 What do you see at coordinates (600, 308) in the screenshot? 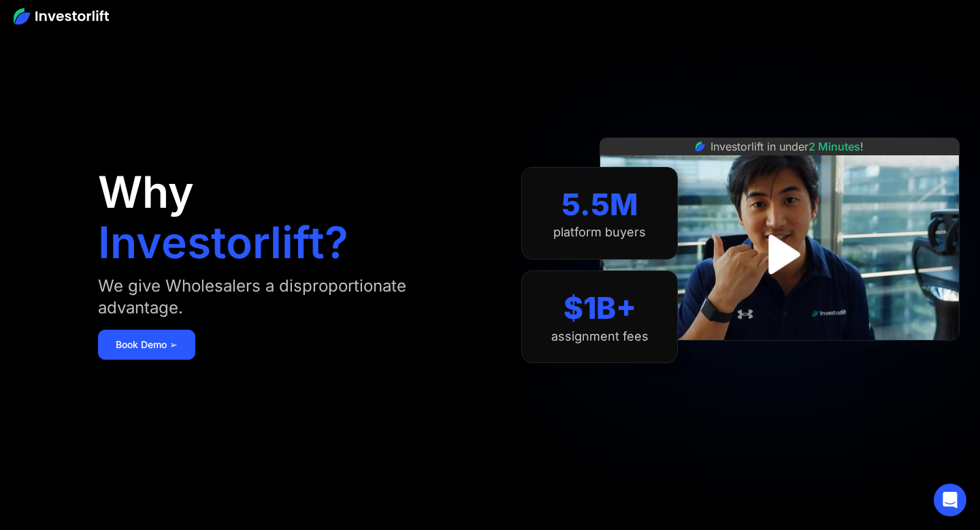
I see `div: $1B+` at bounding box center [600, 308].